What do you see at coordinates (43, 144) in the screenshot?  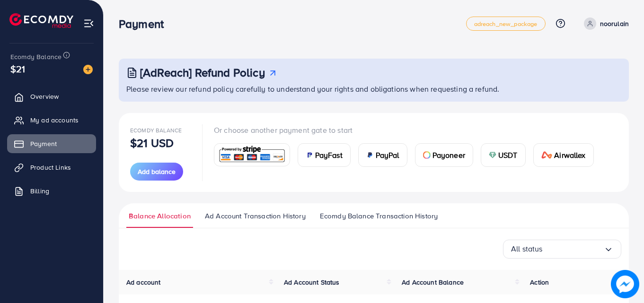 I see `span: Payment` at bounding box center [43, 144].